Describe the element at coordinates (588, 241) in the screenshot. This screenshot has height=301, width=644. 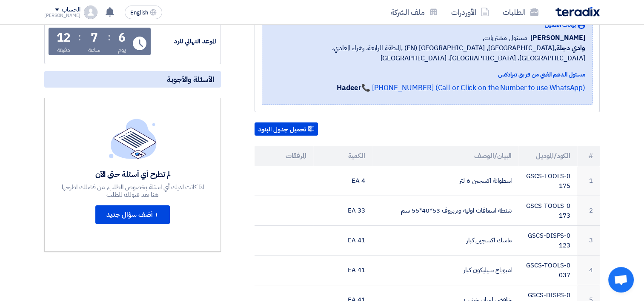
I see `td: 3` at that location.